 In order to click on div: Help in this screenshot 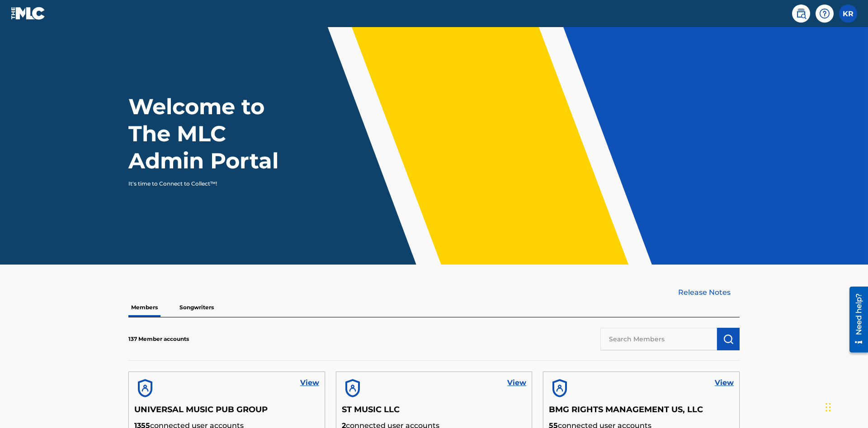, I will do `click(825, 14)`.